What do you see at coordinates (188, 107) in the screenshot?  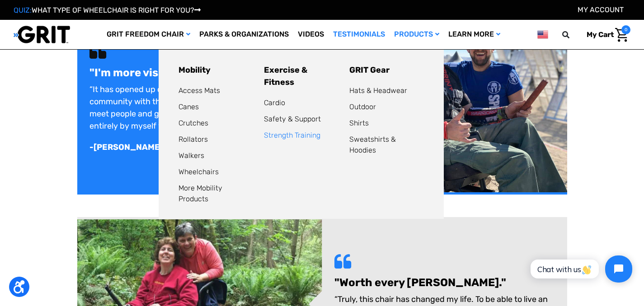 I see `a: Canes` at bounding box center [188, 107].